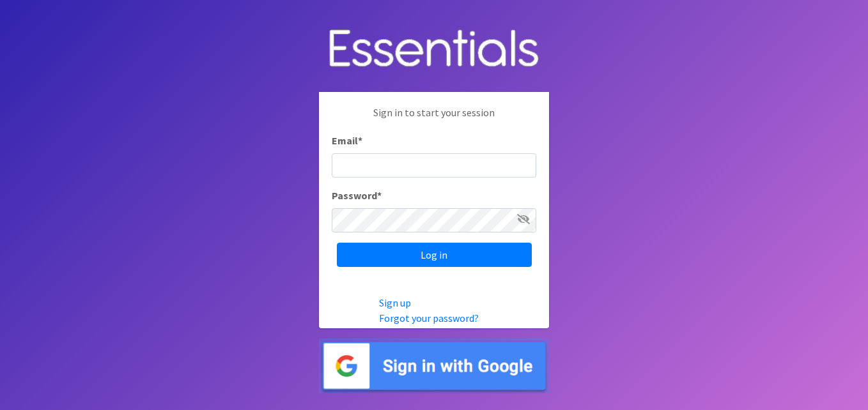 The image size is (868, 410). Describe the element at coordinates (434, 49) in the screenshot. I see `img: Human Essentials` at that location.